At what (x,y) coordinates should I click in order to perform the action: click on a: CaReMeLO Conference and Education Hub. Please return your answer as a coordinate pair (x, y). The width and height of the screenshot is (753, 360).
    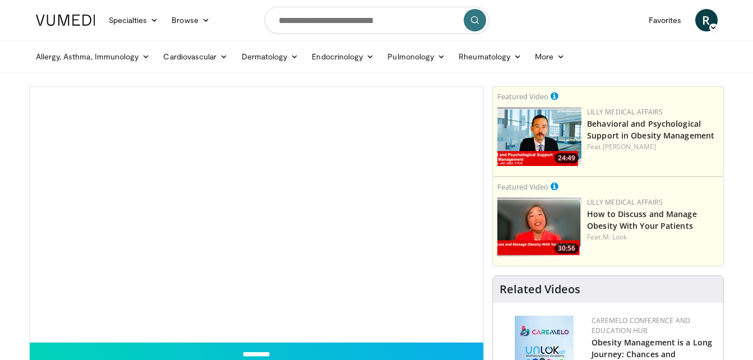
    Looking at the image, I should click on (641, 325).